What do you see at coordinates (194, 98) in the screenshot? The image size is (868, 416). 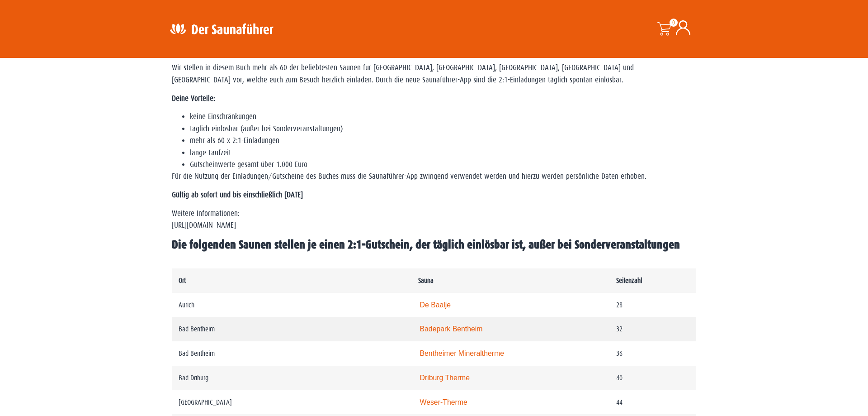 I see `strong: Deine Vorteile:` at bounding box center [194, 98].